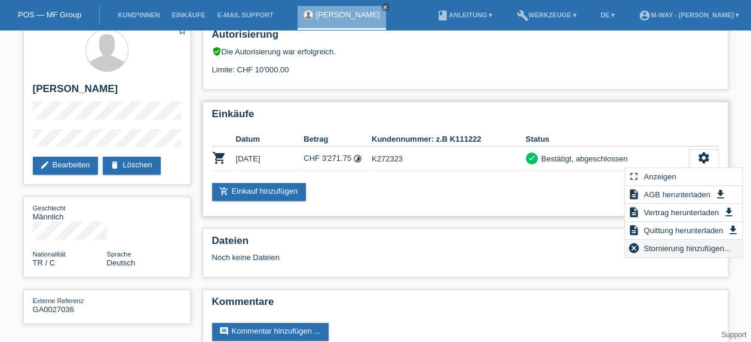 The height and width of the screenshot is (342, 751). What do you see at coordinates (245, 15) in the screenshot?
I see `a: E-Mail Support` at bounding box center [245, 15].